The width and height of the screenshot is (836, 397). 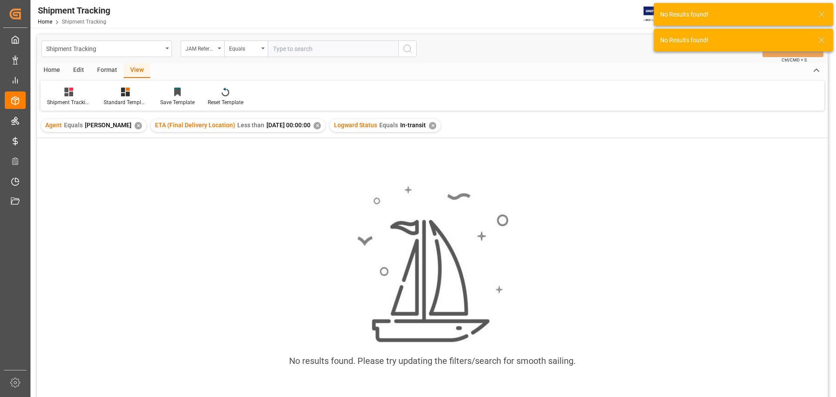 I want to click on button: search button, so click(x=408, y=49).